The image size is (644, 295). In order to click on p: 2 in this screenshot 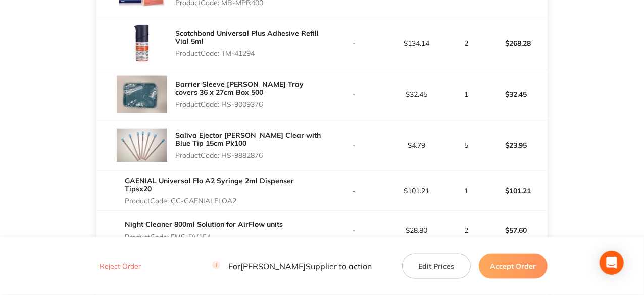, I will do `click(465, 43)`.